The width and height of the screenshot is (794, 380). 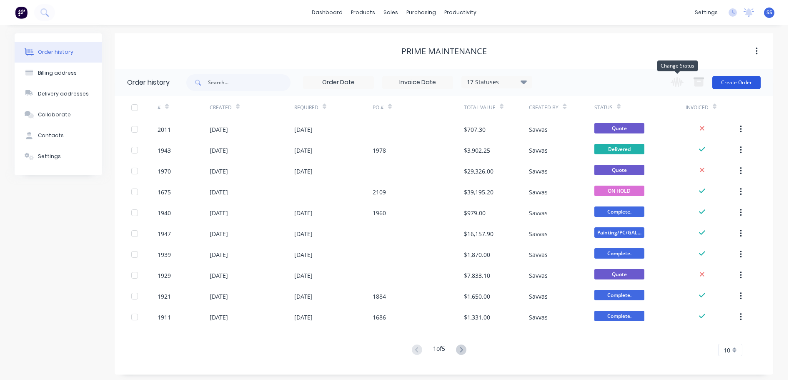 What do you see at coordinates (479, 233) in the screenshot?
I see `div: $16,157.90` at bounding box center [479, 233].